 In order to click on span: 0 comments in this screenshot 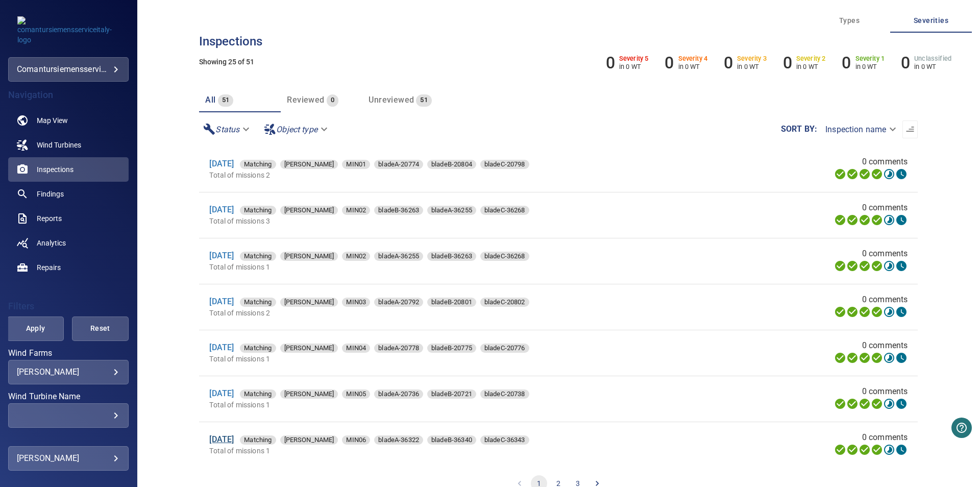, I will do `click(885, 300)`.